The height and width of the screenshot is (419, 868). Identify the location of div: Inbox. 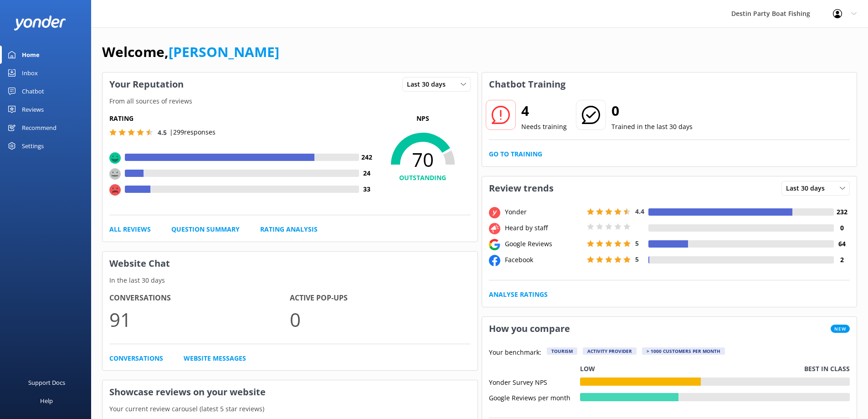
(30, 73).